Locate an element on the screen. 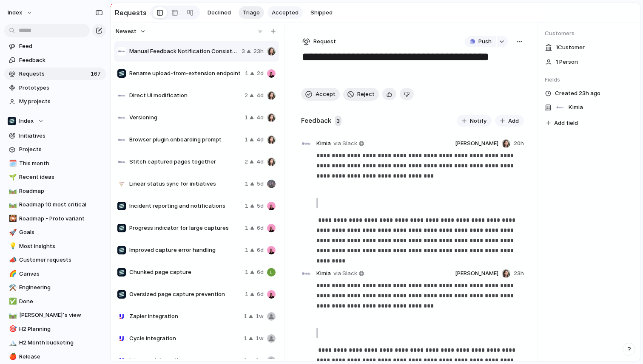  span: 2 is located at coordinates (246, 95).